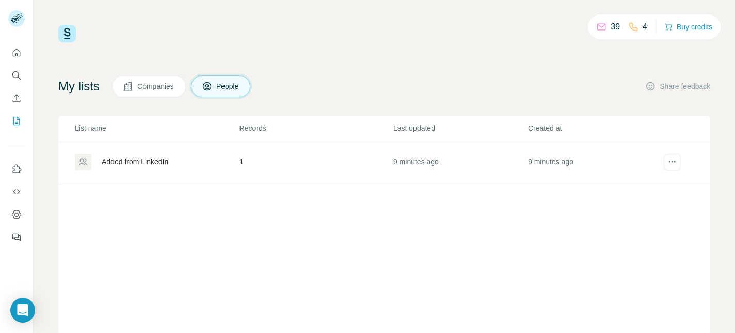 The height and width of the screenshot is (333, 735). Describe the element at coordinates (17, 169) in the screenshot. I see `button: Use Surfe on LinkedIn` at that location.